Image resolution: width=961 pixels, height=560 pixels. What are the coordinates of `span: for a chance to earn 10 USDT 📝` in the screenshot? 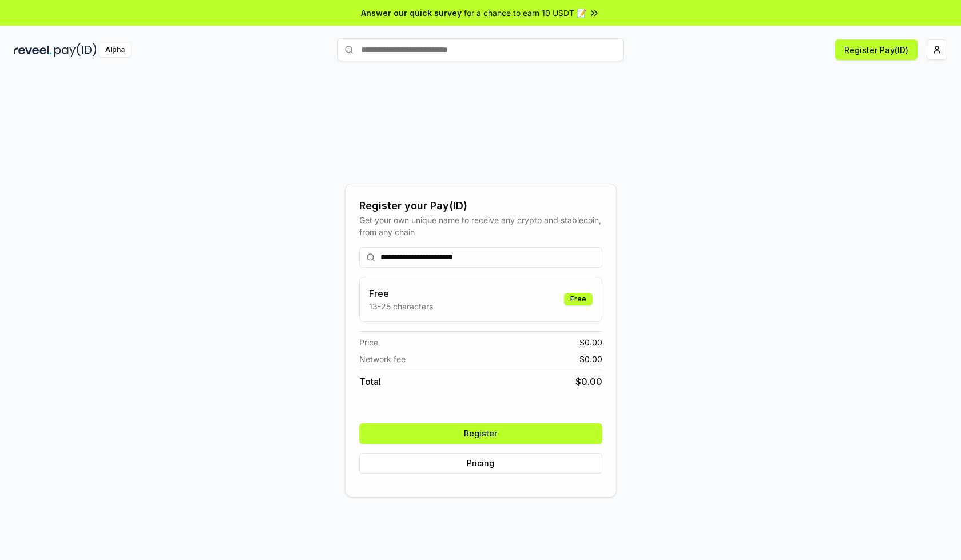 It's located at (525, 12).